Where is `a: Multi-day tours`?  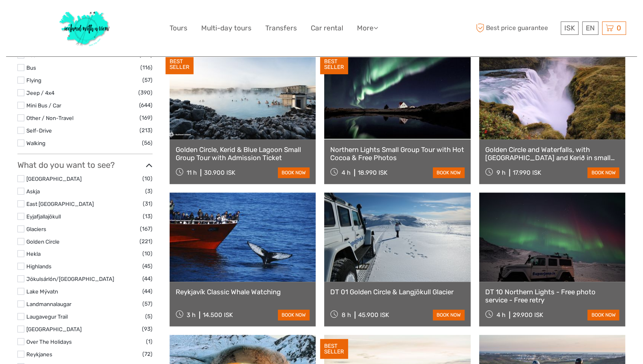 a: Multi-day tours is located at coordinates (226, 28).